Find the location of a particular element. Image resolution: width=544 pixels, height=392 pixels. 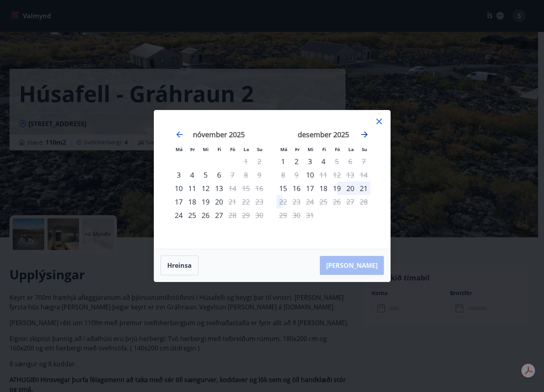

div: 13 is located at coordinates (219, 188).